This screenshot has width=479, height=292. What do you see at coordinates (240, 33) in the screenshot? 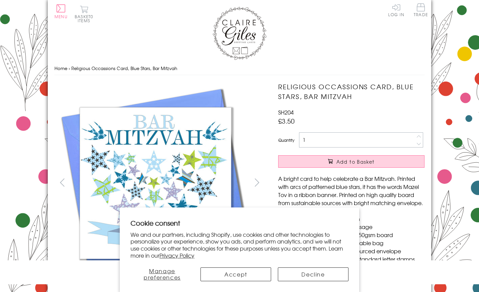
I see `img: Claire Giles Greetings Cards` at bounding box center [240, 33].